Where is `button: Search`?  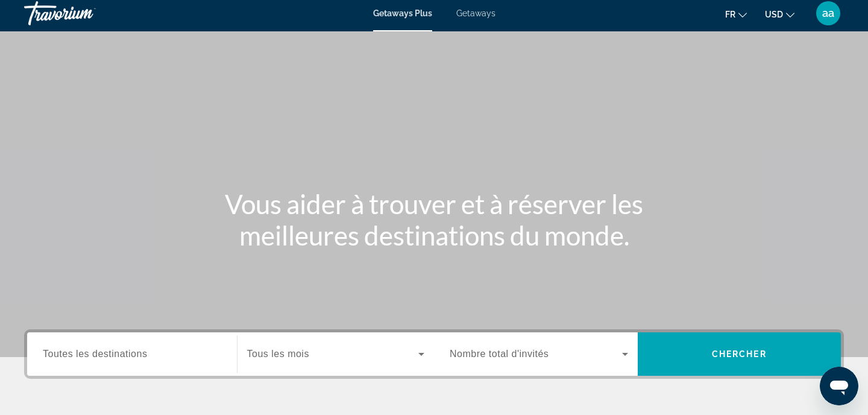 button: Search is located at coordinates (740, 354).